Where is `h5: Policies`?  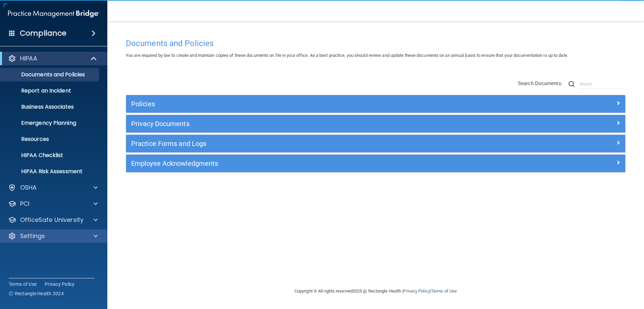
h5: Policies is located at coordinates (314, 104).